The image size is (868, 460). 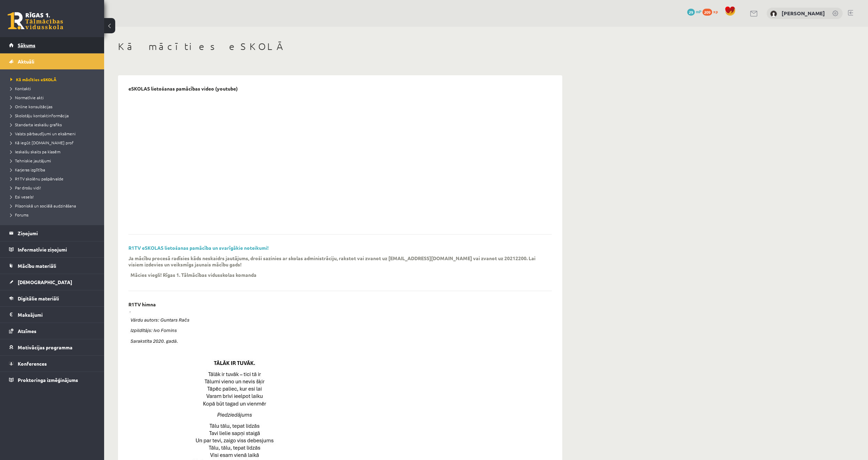 I want to click on span: Proktoringa izmēģinājums, so click(x=48, y=380).